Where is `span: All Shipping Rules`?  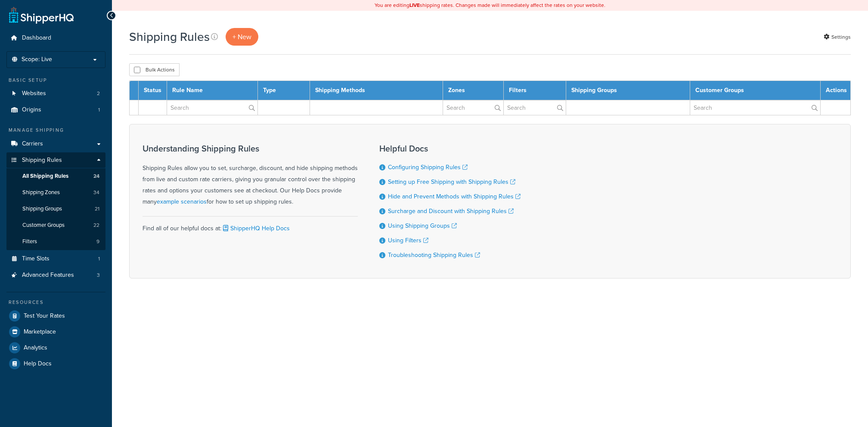 span: All Shipping Rules is located at coordinates (45, 176).